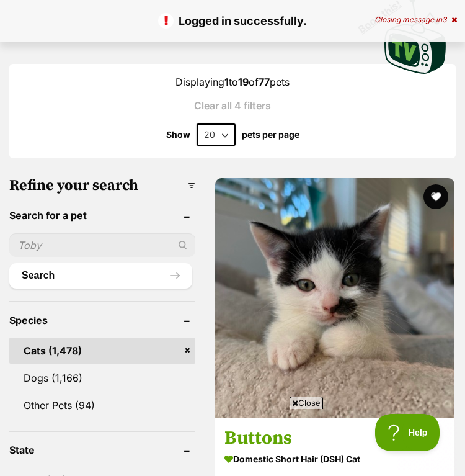 Image resolution: width=465 pixels, height=476 pixels. I want to click on a: Clear all 4 filters, so click(233, 105).